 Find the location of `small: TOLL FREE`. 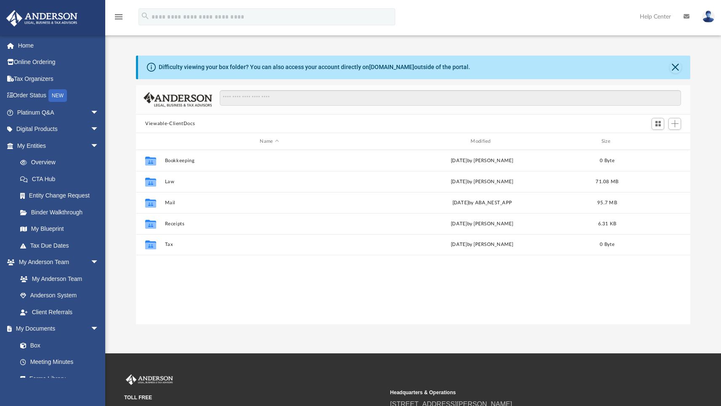

small: TOLL FREE is located at coordinates (254, 397).